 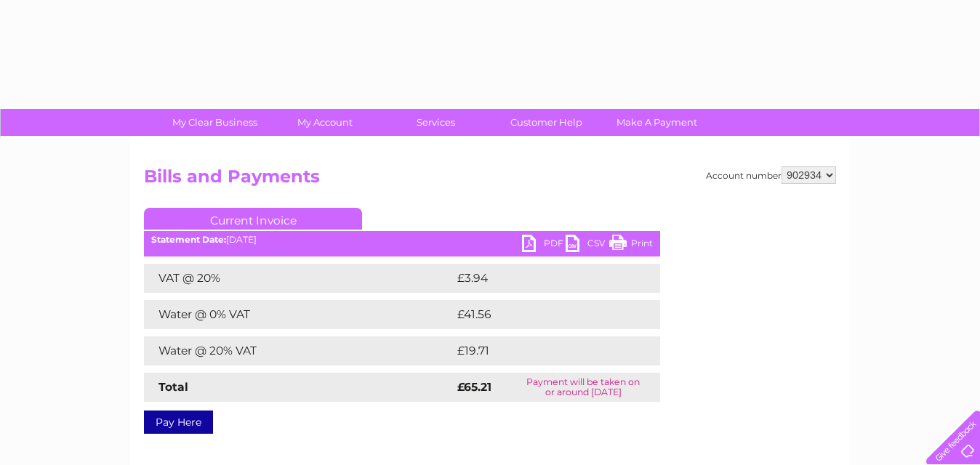 I want to click on a: Make A Payment, so click(x=657, y=122).